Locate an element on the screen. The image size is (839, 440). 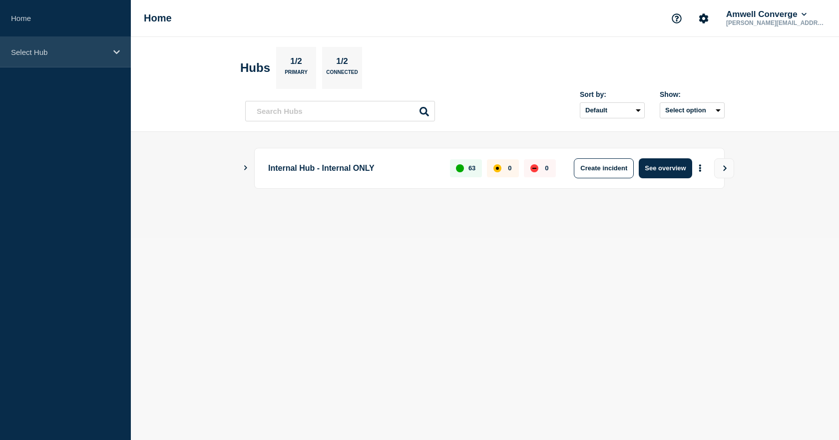
h1: Home is located at coordinates (158, 18).